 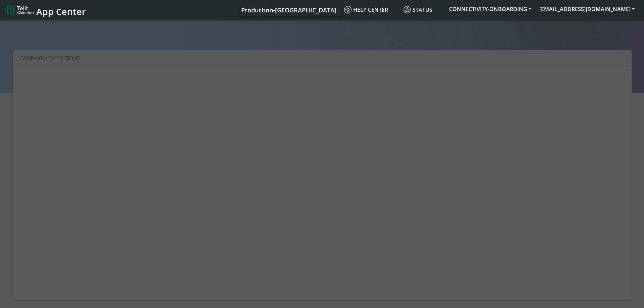 What do you see at coordinates (407, 10) in the screenshot?
I see `img: status.svg` at bounding box center [407, 10].